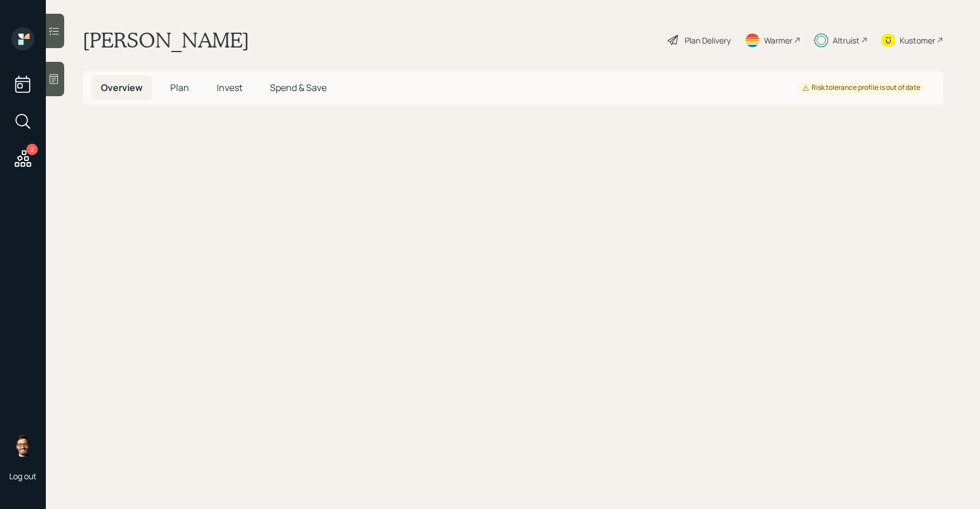 This screenshot has height=509, width=980. What do you see at coordinates (229, 88) in the screenshot?
I see `span: Invest` at bounding box center [229, 88].